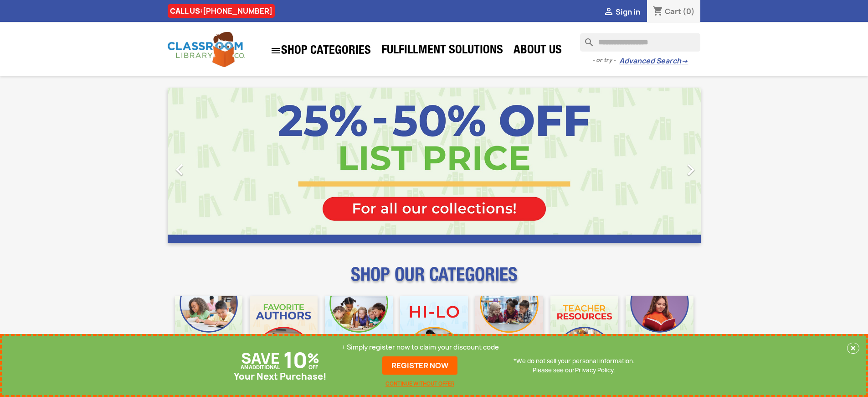 The width and height of the screenshot is (868, 397). What do you see at coordinates (660, 329) in the screenshot?
I see `img: CLC_Dyslexia_Mobile.jpg` at bounding box center [660, 329].